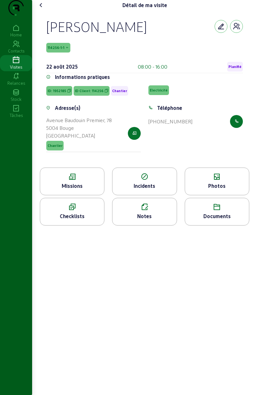 This screenshot has height=395, width=257. I want to click on span: ID Client: 114256, so click(89, 91).